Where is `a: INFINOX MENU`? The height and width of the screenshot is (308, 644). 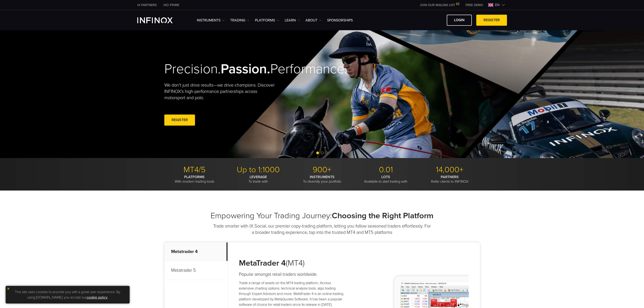
a: INFINOX MENU is located at coordinates (474, 5).